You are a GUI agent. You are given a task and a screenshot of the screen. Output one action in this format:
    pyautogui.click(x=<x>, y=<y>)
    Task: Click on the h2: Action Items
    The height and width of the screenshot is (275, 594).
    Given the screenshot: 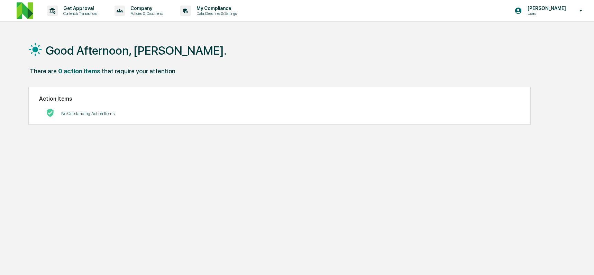 What is the action you would take?
    pyautogui.click(x=280, y=99)
    